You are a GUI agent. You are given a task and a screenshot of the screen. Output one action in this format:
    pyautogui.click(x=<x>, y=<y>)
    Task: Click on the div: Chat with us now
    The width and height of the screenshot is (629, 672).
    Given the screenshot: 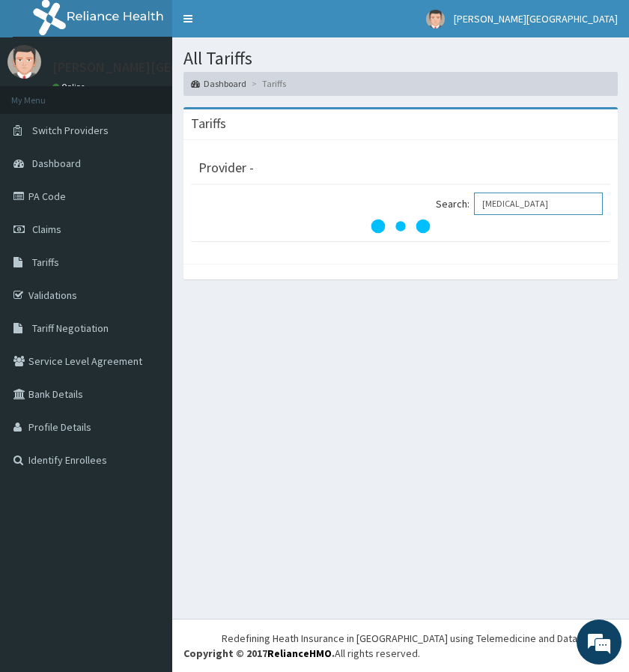 What is the action you would take?
    pyautogui.click(x=165, y=93)
    